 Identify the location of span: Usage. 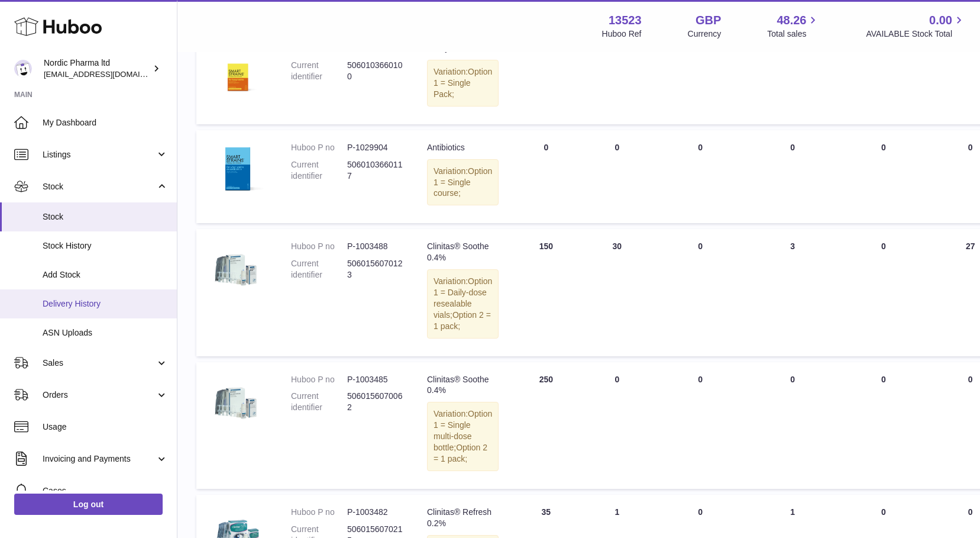
(105, 426).